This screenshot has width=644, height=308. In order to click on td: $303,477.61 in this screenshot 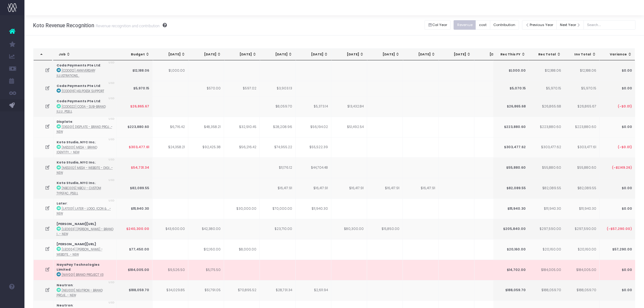, I will do `click(135, 147)`.